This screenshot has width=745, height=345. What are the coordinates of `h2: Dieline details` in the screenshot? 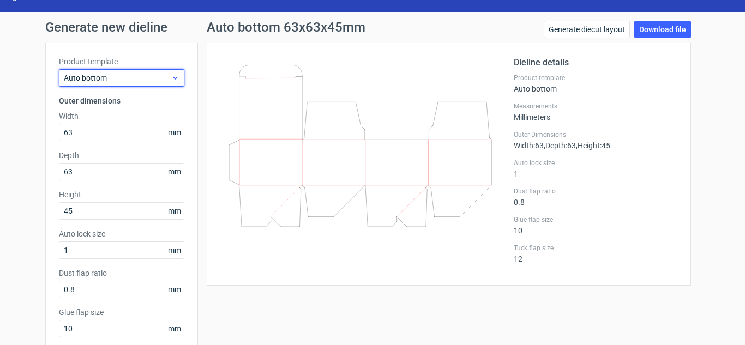 It's located at (596, 63).